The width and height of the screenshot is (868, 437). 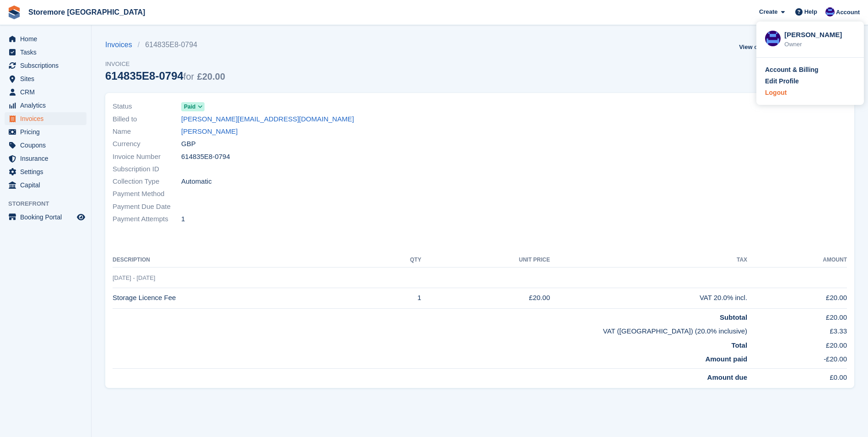 I want to click on span: Account, so click(x=848, y=12).